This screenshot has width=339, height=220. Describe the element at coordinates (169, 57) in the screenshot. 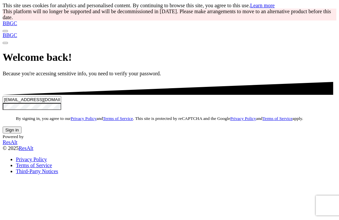

I see `h1: Welcome back!` at that location.